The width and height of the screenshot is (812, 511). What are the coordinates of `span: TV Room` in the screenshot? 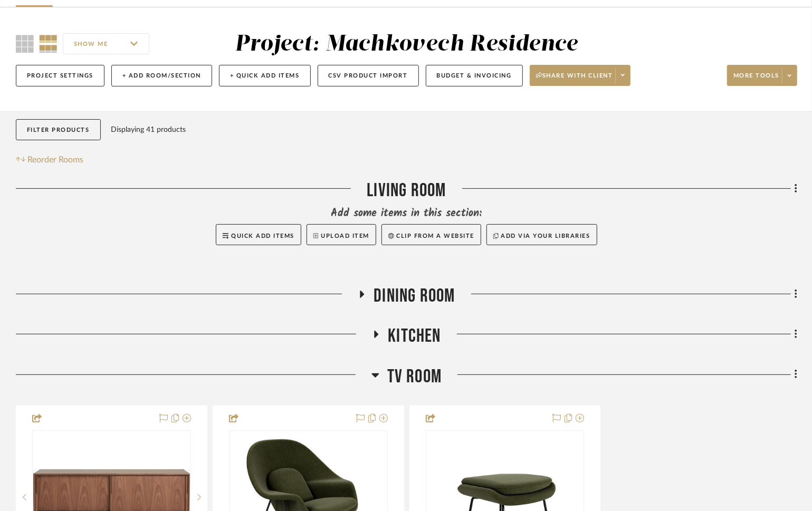 It's located at (414, 377).